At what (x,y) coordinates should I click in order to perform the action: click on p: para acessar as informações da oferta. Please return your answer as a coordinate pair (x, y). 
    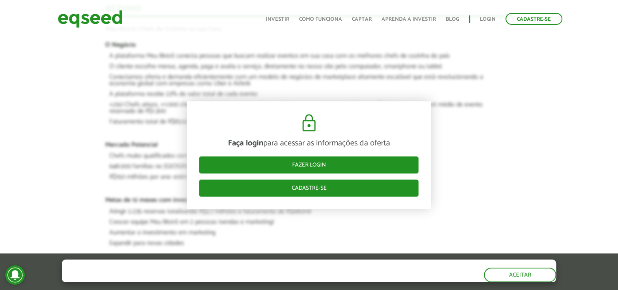
    Looking at the image, I should click on (309, 144).